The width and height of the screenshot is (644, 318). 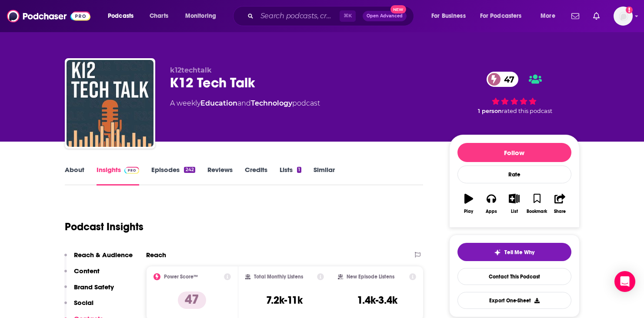 What do you see at coordinates (159, 16) in the screenshot?
I see `a: Charts` at bounding box center [159, 16].